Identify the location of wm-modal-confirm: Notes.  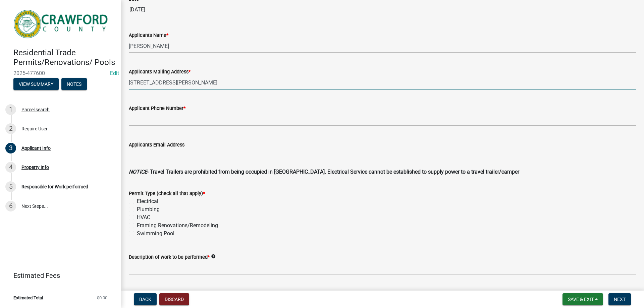
(74, 84).